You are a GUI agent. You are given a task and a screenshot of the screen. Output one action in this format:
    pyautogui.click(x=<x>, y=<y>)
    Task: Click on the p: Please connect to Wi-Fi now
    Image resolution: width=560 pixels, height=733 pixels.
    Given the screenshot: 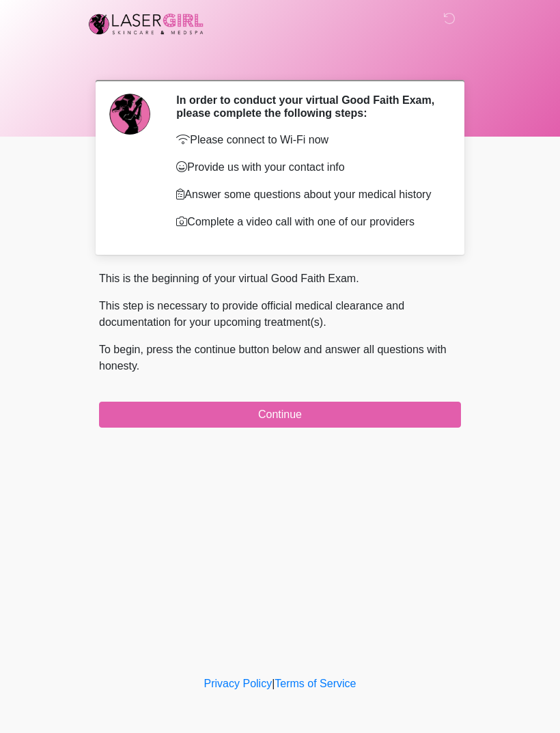 What is the action you would take?
    pyautogui.click(x=308, y=140)
    